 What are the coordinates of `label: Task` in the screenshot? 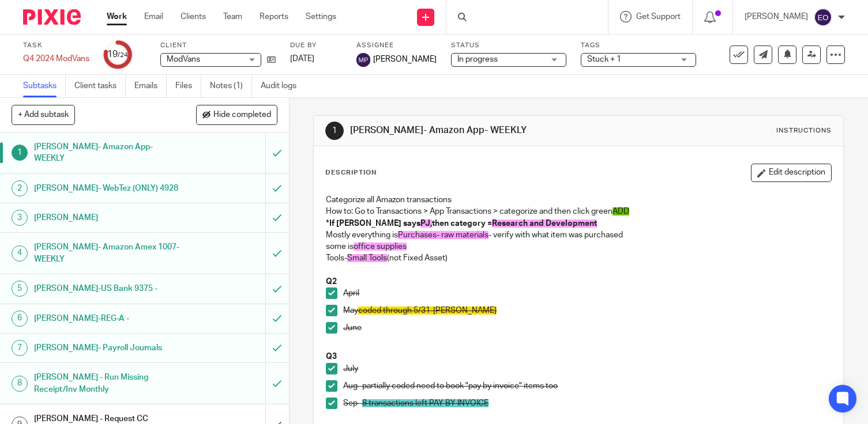 It's located at (56, 45).